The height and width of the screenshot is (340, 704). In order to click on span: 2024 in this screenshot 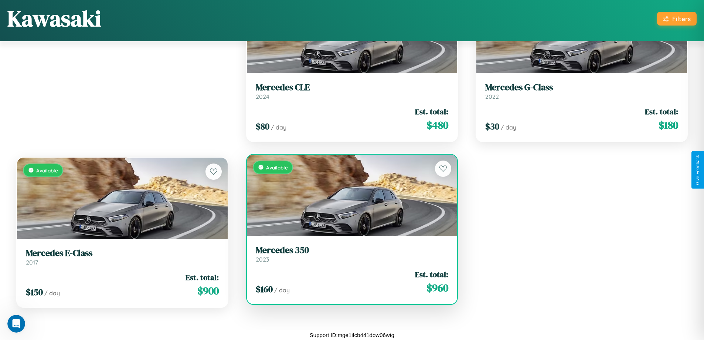, I will do `click(262, 96)`.